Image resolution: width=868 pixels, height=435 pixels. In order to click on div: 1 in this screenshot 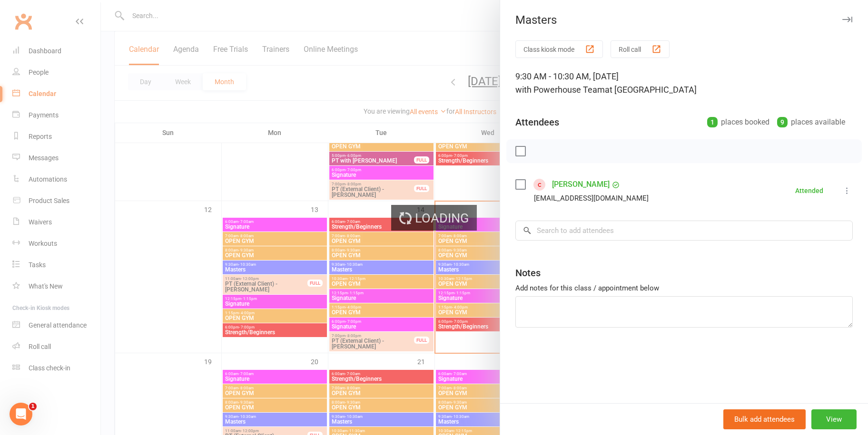, I will do `click(712, 122)`.